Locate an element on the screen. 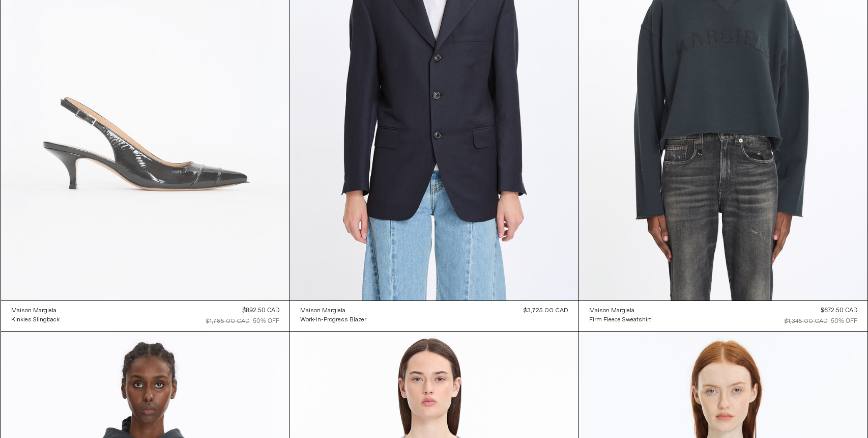  a: Work-In-Progress Blazer is located at coordinates (333, 319).